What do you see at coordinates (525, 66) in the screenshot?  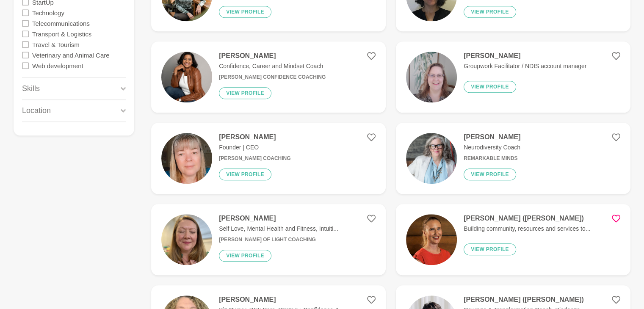 I see `p: Groupwork Facilitator / NDIS account manager` at bounding box center [525, 66].